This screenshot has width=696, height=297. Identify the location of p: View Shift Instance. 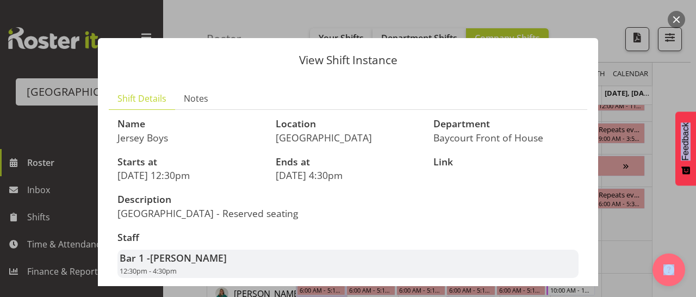
(348, 60).